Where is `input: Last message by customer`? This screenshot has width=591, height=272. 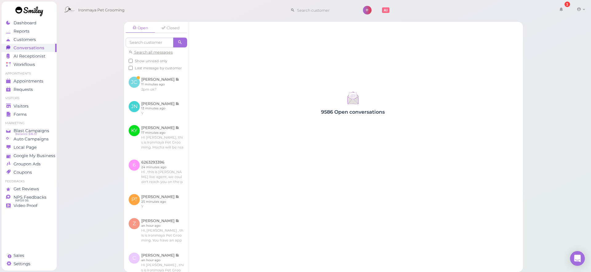
input: Last message by customer is located at coordinates (131, 68).